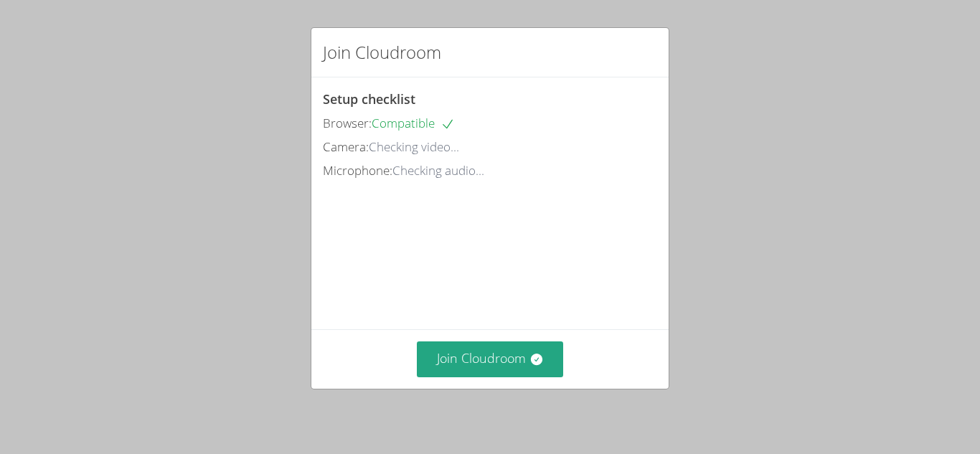 The image size is (980, 454). What do you see at coordinates (382, 52) in the screenshot?
I see `h2: Join Cloudroom` at bounding box center [382, 52].